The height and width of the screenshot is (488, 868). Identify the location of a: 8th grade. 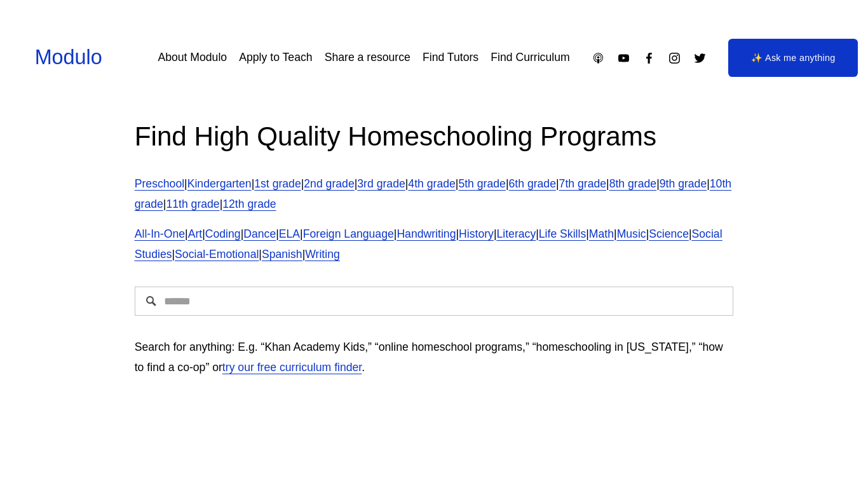
(632, 184).